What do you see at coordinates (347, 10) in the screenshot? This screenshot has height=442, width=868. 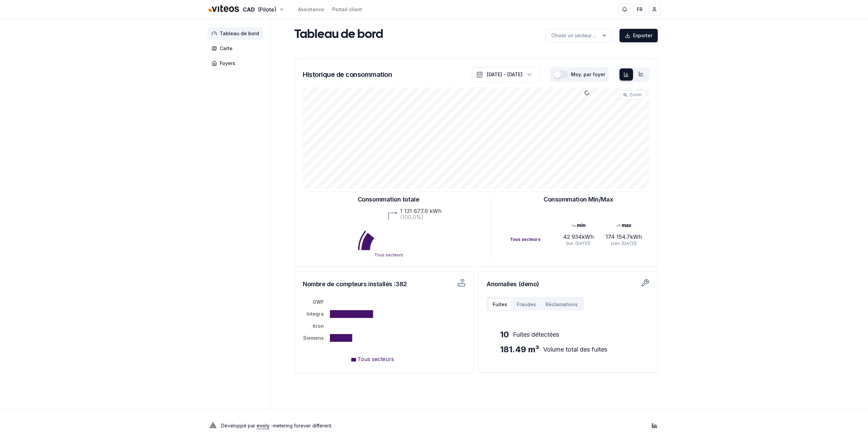 I see `a: Portail client` at bounding box center [347, 10].